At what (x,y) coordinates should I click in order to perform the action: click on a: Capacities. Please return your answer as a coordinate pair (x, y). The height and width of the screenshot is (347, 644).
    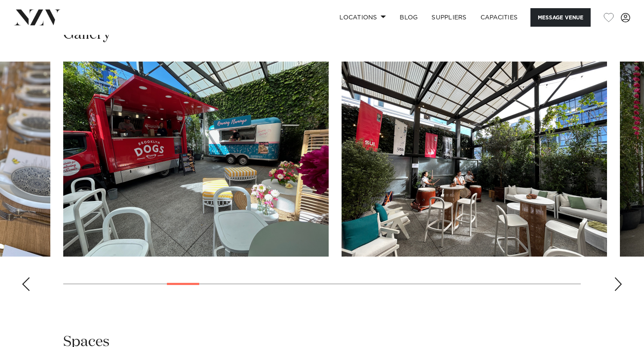
    Looking at the image, I should click on (499, 17).